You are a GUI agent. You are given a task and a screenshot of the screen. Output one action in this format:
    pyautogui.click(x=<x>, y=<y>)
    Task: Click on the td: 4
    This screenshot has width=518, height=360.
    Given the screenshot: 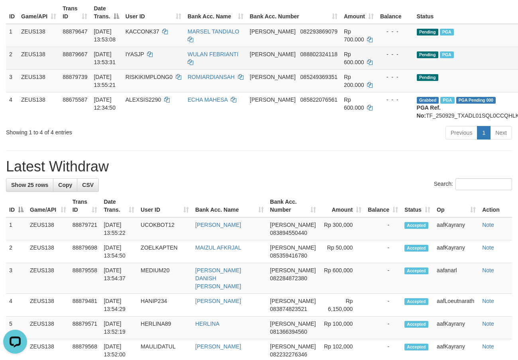 What is the action you would take?
    pyautogui.click(x=16, y=305)
    